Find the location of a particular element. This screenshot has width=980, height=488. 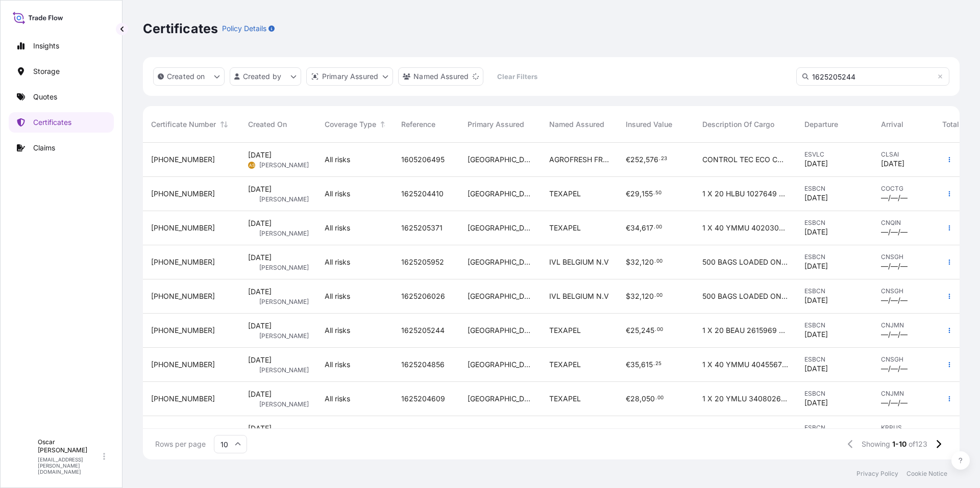

span: Created On is located at coordinates (267, 125).